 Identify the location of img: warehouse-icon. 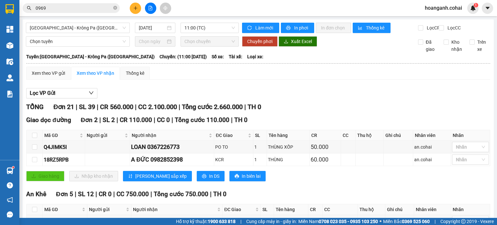
(10, 170).